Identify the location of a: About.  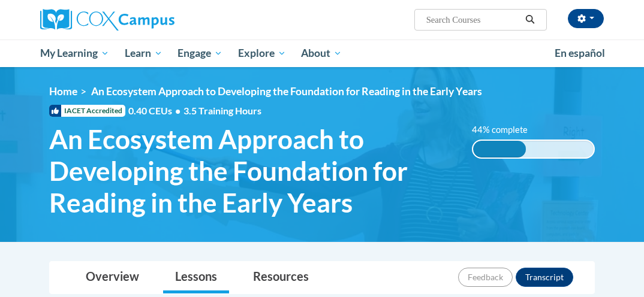
(322, 54).